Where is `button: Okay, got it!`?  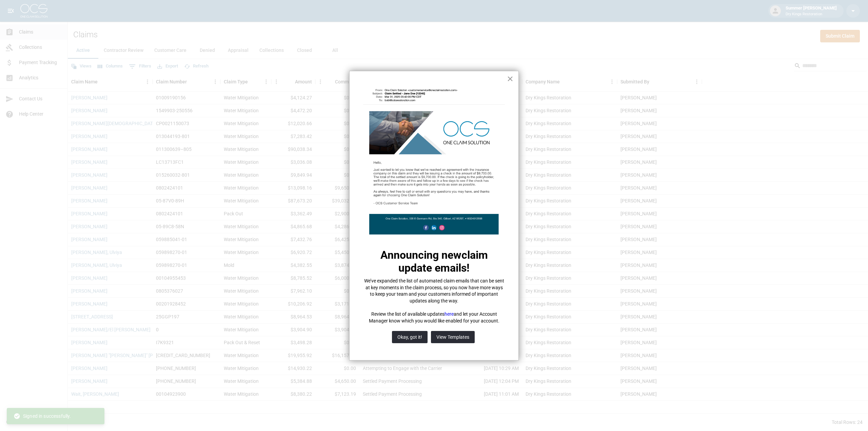 button: Okay, got it! is located at coordinates (410, 337).